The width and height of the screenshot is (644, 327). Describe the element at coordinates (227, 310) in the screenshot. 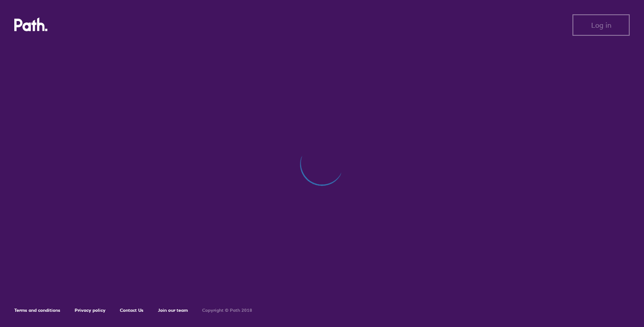

I see `h6: Copyright © Path 2018` at that location.